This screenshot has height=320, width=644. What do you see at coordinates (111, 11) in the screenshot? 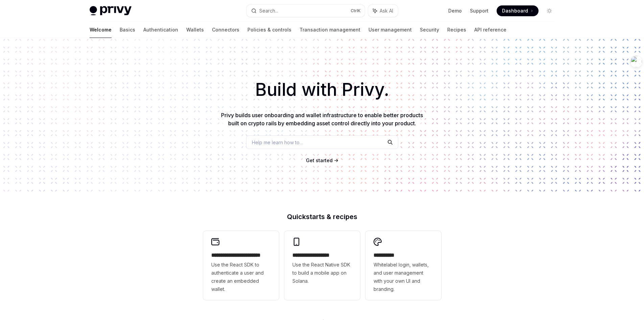
I see `img: light logo` at bounding box center [111, 11].